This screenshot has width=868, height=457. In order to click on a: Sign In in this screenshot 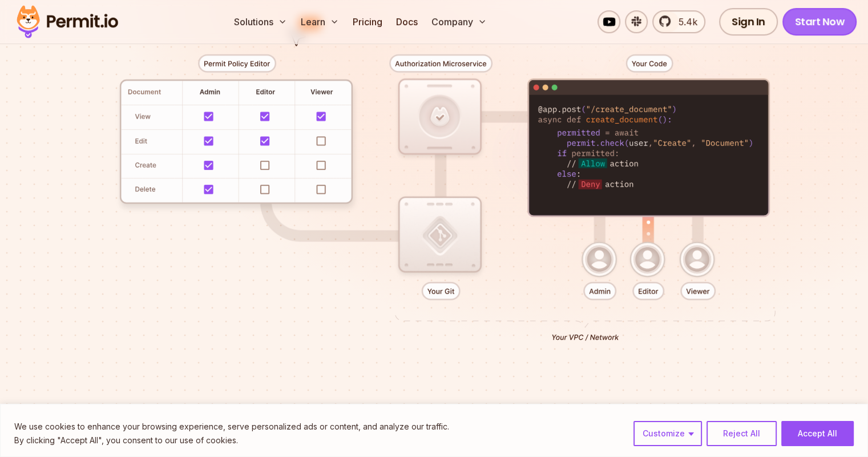, I will do `click(748, 22)`.